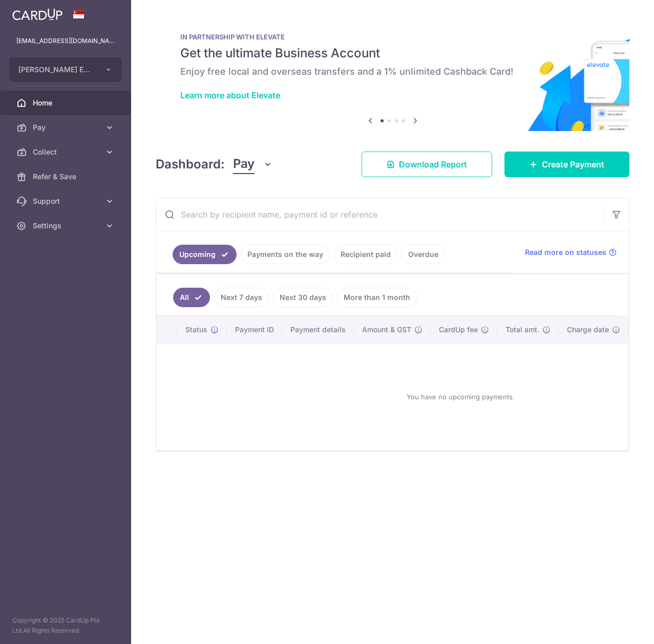 The width and height of the screenshot is (654, 644). I want to click on h5: Get the ultimate Business Account, so click(392, 53).